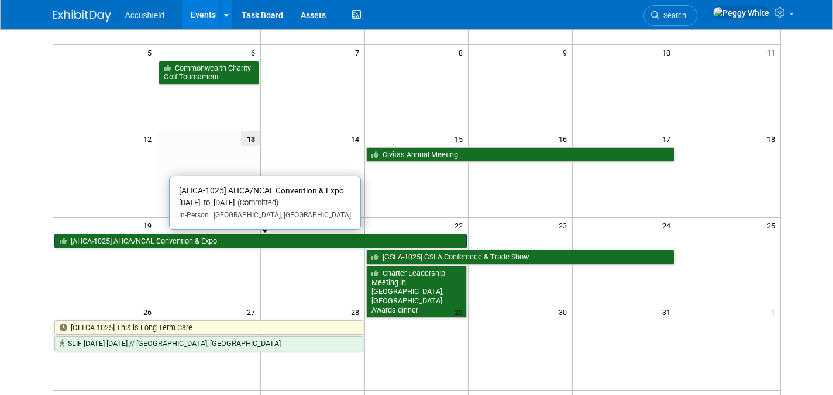 The height and width of the screenshot is (395, 833). Describe the element at coordinates (253, 312) in the screenshot. I see `span: 27` at that location.